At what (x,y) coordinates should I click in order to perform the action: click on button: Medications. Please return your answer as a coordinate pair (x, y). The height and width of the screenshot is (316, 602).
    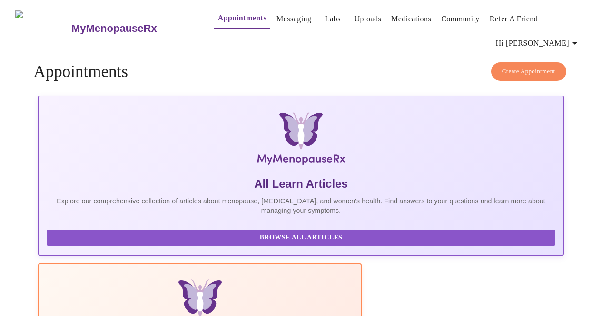
    Looking at the image, I should click on (411, 19).